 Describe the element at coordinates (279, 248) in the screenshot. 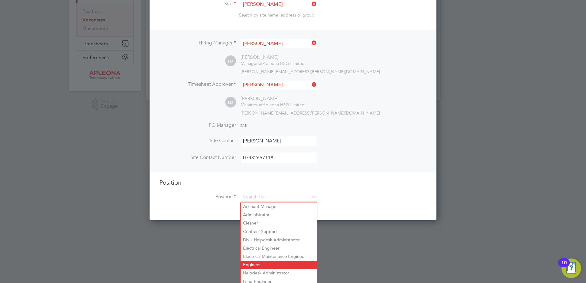

I see `li: Electrical Engineer` at that location.